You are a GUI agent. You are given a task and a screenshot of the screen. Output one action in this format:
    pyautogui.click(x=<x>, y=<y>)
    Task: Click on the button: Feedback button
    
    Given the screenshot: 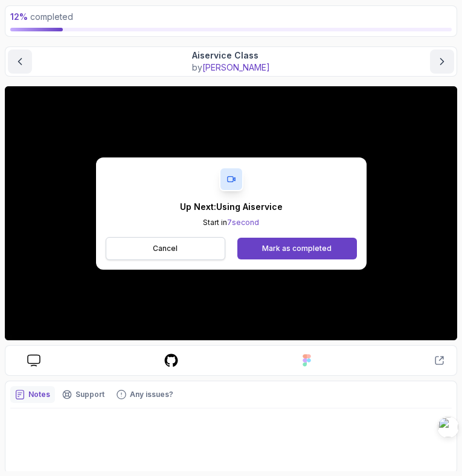 What is the action you would take?
    pyautogui.click(x=145, y=394)
    